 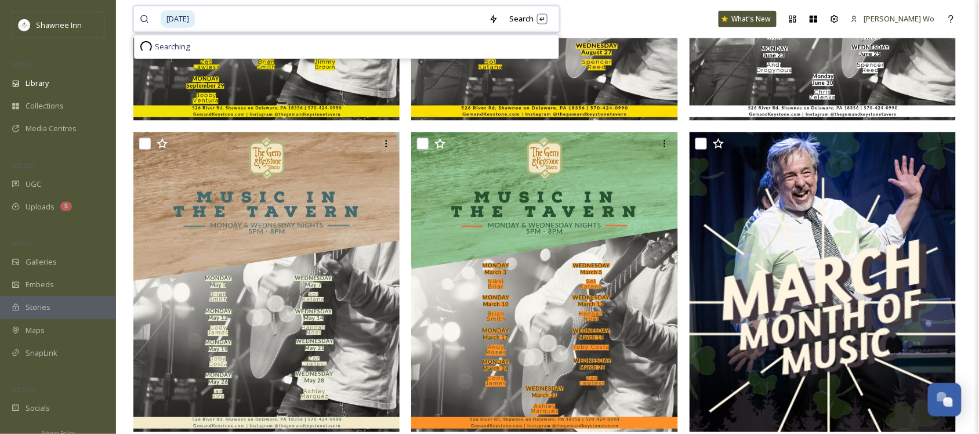 I want to click on span: Galleries, so click(x=41, y=261).